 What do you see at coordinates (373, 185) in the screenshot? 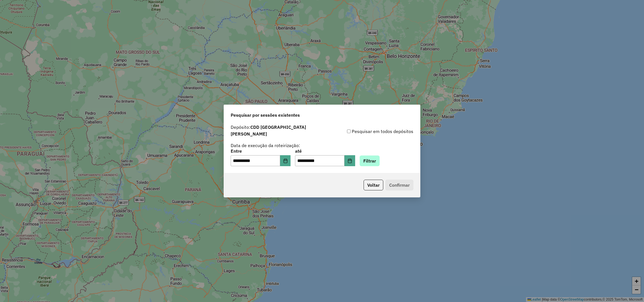
I see `button: Voltar` at bounding box center [373, 185].